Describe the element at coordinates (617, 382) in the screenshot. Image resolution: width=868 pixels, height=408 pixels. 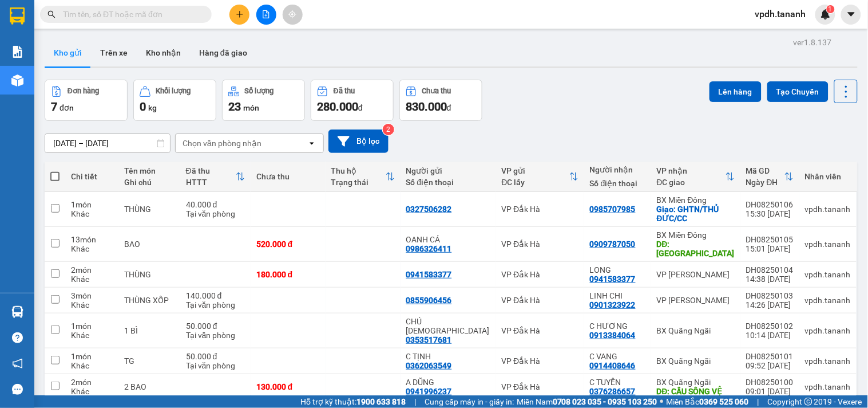
I see `div: C TUYỀN` at that location.